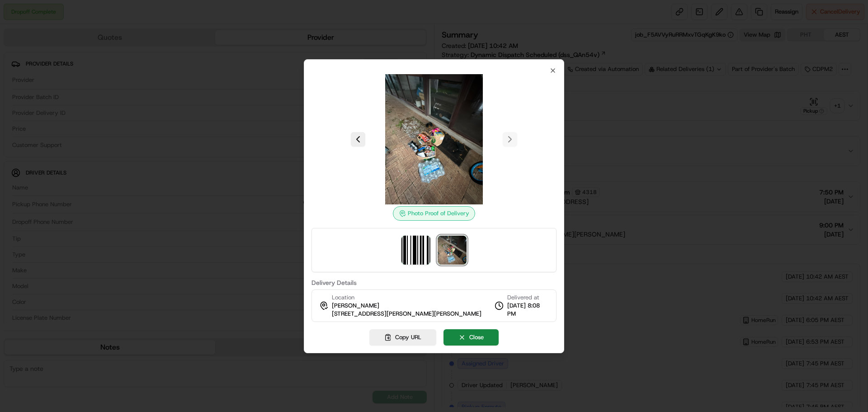  Describe the element at coordinates (416, 250) in the screenshot. I see `button: barcode_scan_on_pickup image` at that location.